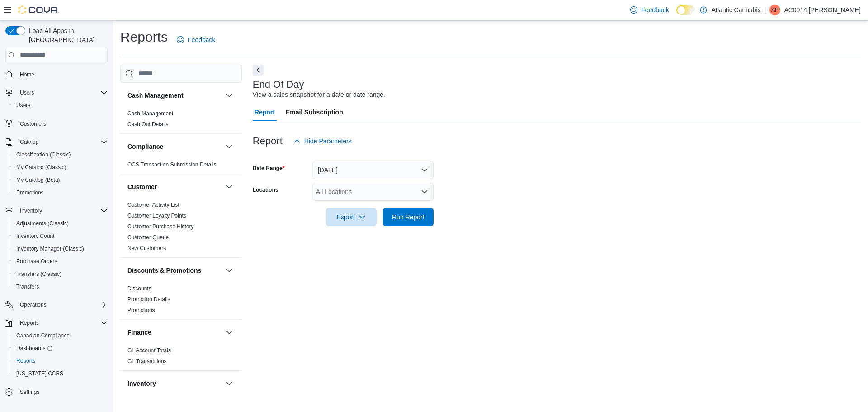 This screenshot has height=412, width=868. What do you see at coordinates (148, 124) in the screenshot?
I see `a: Cash Out Details` at bounding box center [148, 124].